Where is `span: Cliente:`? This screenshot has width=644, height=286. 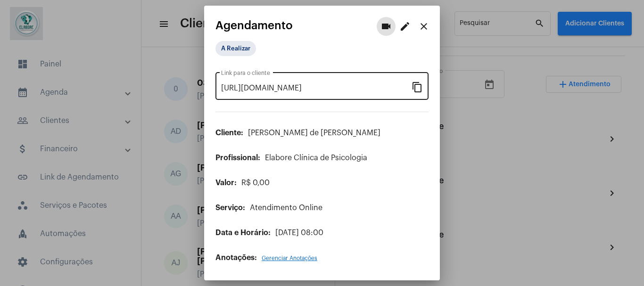 span: Cliente: is located at coordinates (229, 133).